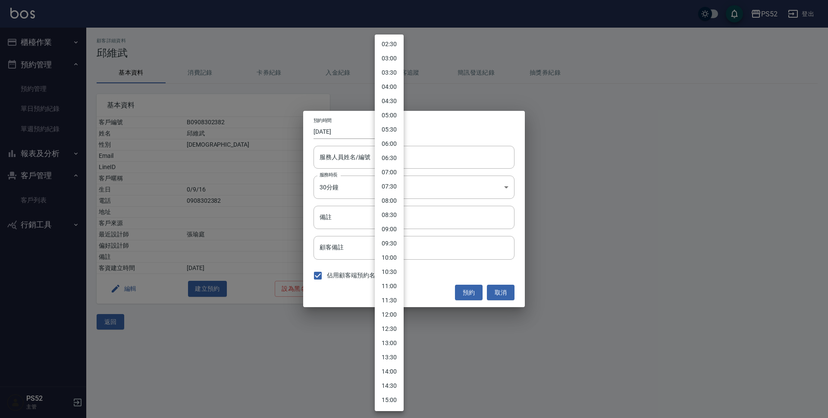  I want to click on li: 10:30, so click(389, 272).